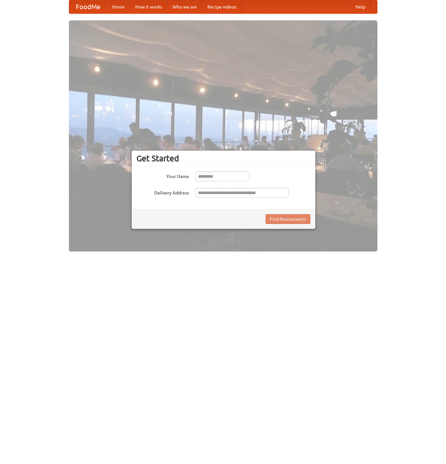  I want to click on a: Recipe videos, so click(222, 7).